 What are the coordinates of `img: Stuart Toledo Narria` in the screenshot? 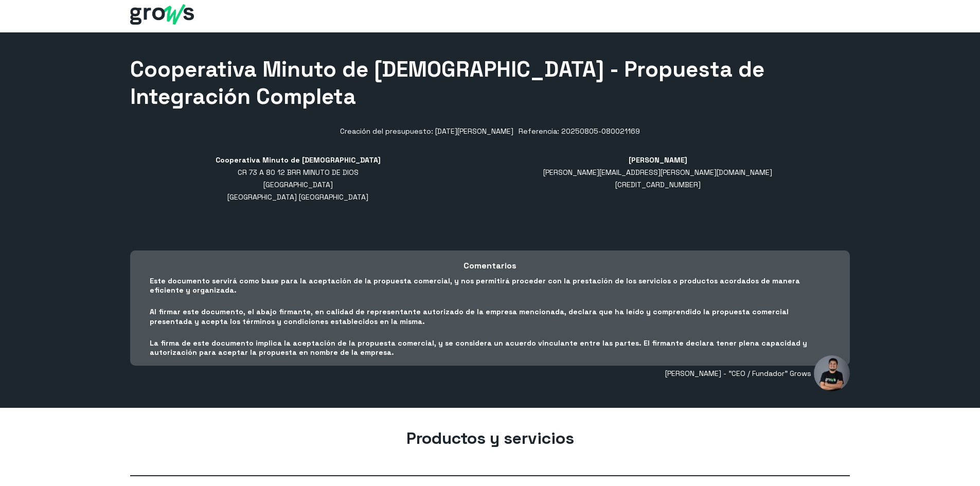 It's located at (832, 373).